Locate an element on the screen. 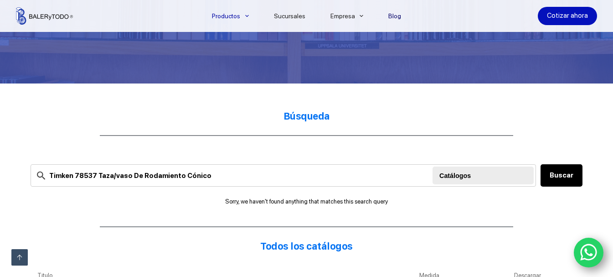 The image size is (613, 277). a: Ir arriba is located at coordinates (20, 257).